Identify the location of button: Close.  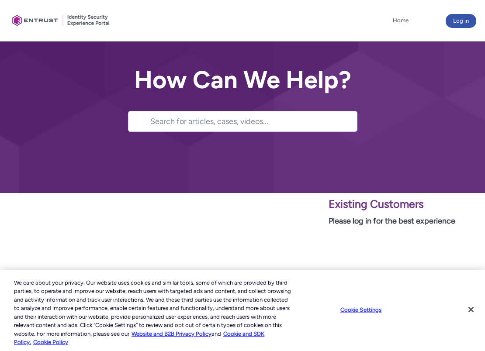
(471, 310).